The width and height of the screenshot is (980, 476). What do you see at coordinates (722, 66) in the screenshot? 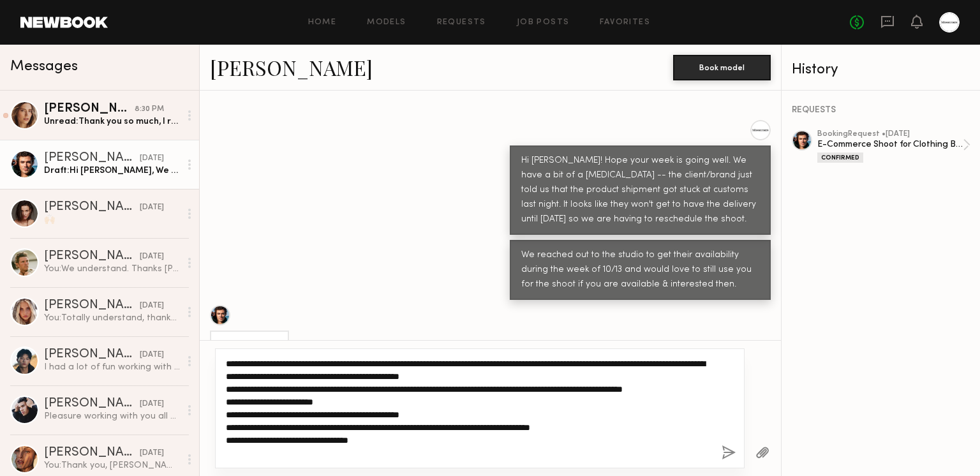
I see `a: Book model` at bounding box center [722, 66].